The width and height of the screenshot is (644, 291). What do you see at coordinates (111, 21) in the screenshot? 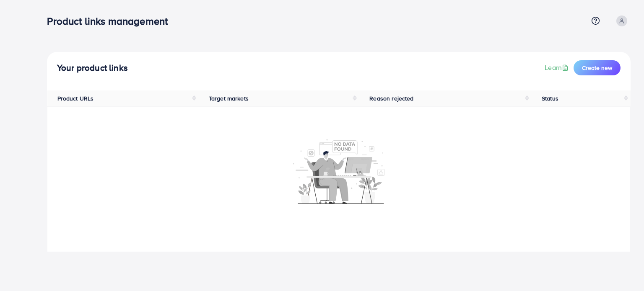
I see `h3: Product links management` at bounding box center [111, 21].